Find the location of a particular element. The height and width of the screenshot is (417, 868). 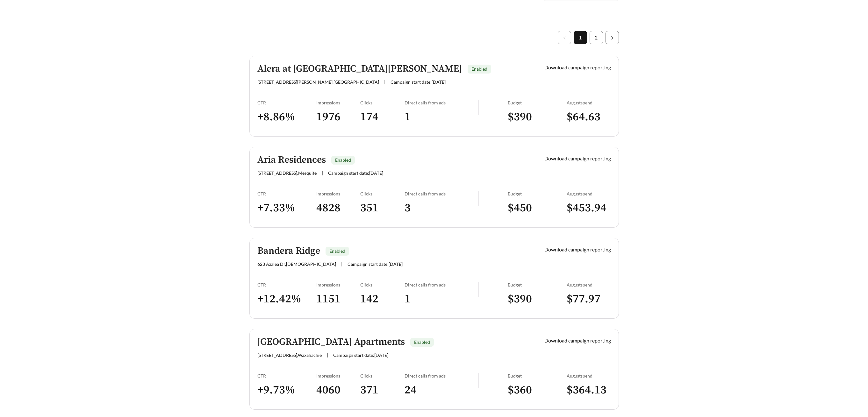

h3: 24 is located at coordinates (441, 390).